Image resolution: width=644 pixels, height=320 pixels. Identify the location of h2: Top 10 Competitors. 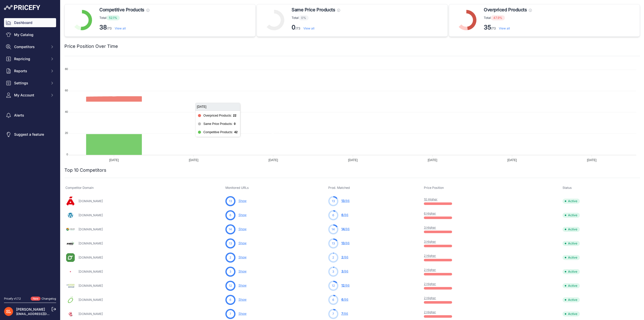
(85, 170).